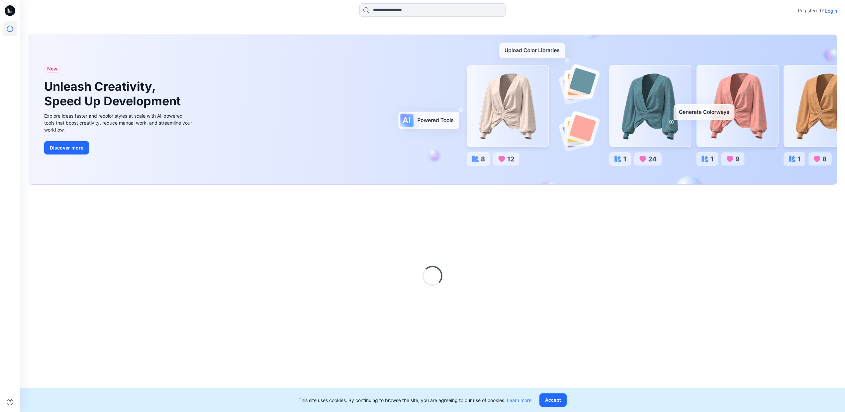 The height and width of the screenshot is (412, 845). Describe the element at coordinates (119, 148) in the screenshot. I see `a: Discover more` at that location.